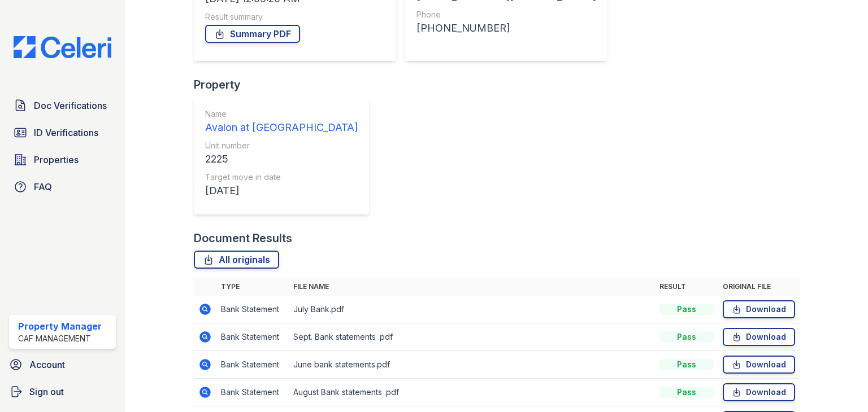 This screenshot has width=868, height=412. Describe the element at coordinates (62, 392) in the screenshot. I see `a: Sign out` at that location.